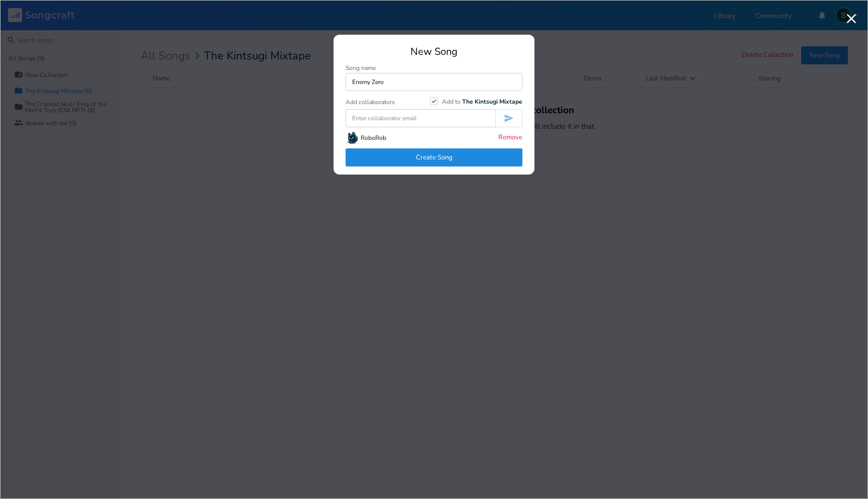 The width and height of the screenshot is (868, 499). What do you see at coordinates (509, 118) in the screenshot?
I see `button: Invite` at bounding box center [509, 118].